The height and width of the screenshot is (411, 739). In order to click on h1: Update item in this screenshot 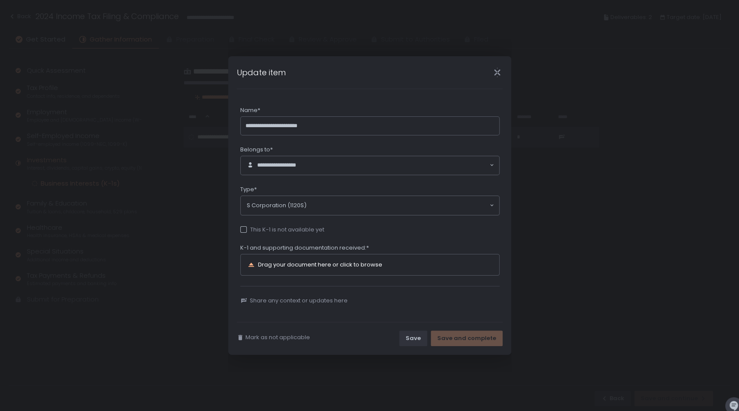, I will do `click(261, 72)`.